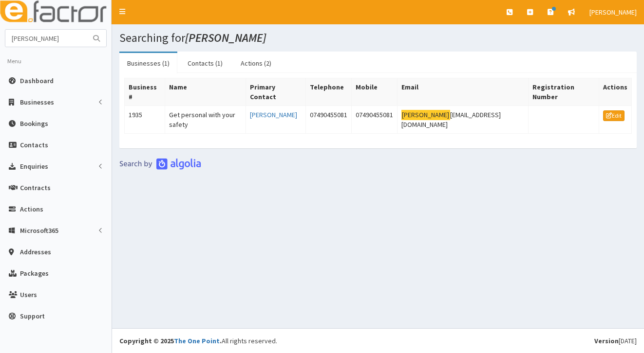 The width and height of the screenshot is (644, 353). I want to click on th: Business #, so click(145, 92).